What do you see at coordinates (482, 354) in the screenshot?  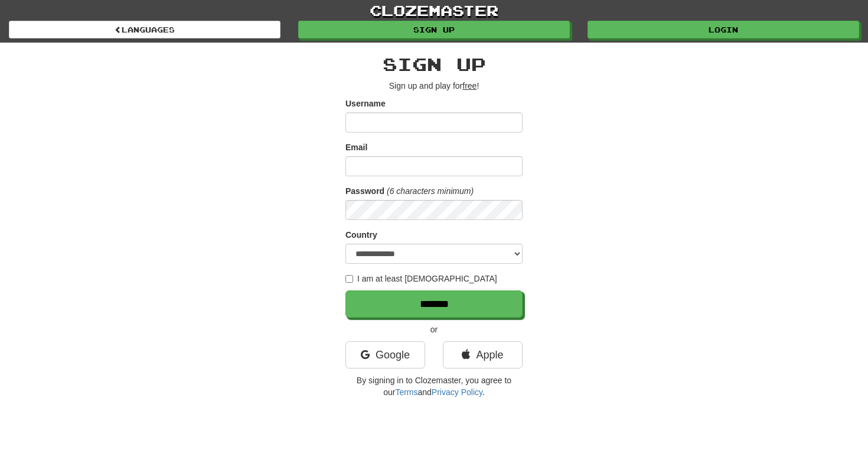 I see `a: Apple` at bounding box center [482, 354].